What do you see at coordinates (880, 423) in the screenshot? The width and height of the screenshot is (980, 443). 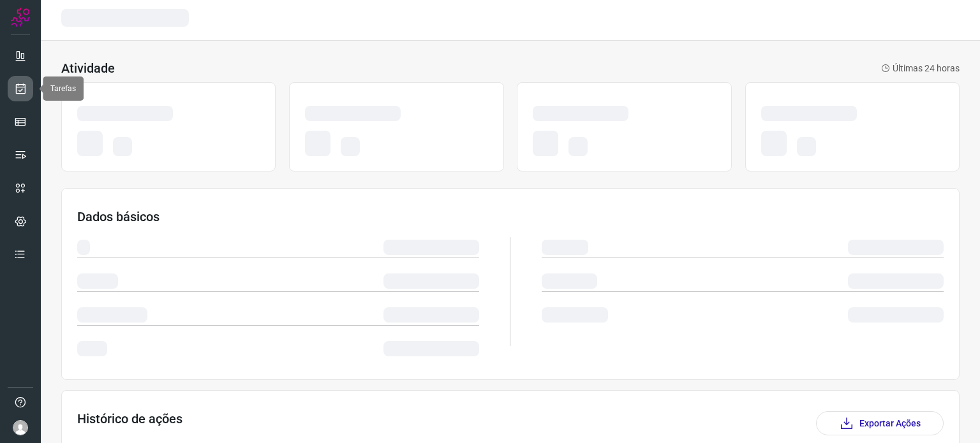 I see `button: Exportar Ações` at bounding box center [880, 423].